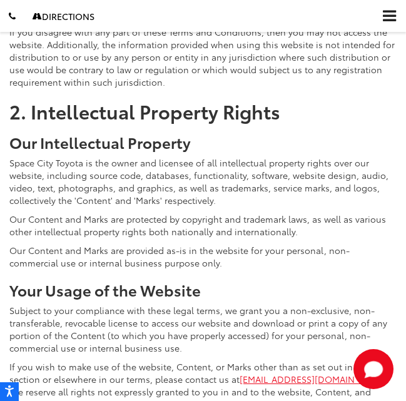  I want to click on a: Directions, so click(63, 16).